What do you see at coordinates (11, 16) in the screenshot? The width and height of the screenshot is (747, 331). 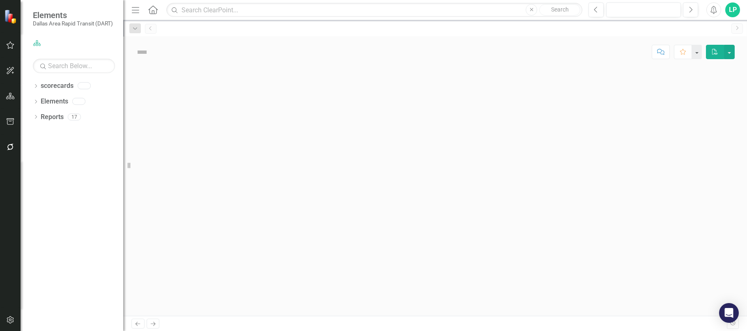 I see `img: ClearPoint Strategy` at bounding box center [11, 16].